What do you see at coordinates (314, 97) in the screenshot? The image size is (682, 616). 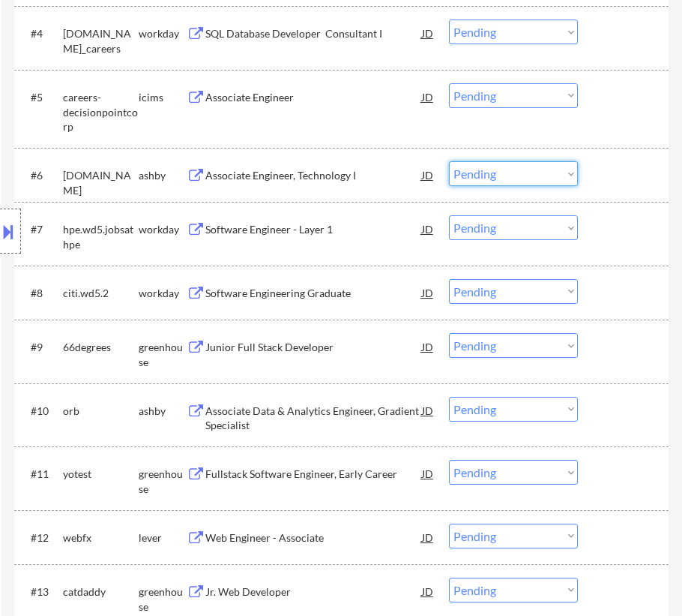 I see `div: Associate Engineer` at bounding box center [314, 97].